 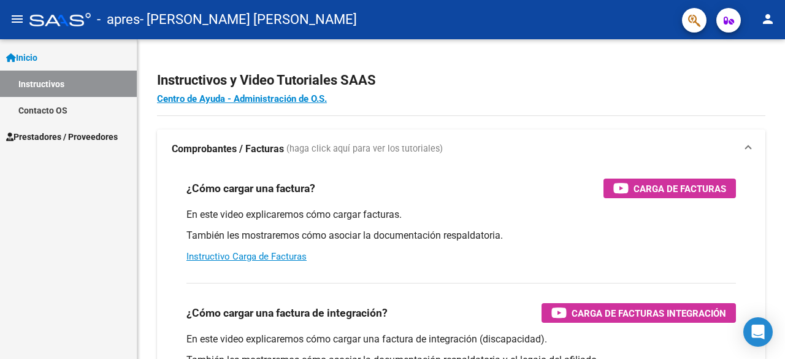 What do you see at coordinates (461, 149) in the screenshot?
I see `mat-expansion-panel-header: Comprobantes / Facturas (haga click aquí para ver los tutoriales)` at bounding box center [461, 149].